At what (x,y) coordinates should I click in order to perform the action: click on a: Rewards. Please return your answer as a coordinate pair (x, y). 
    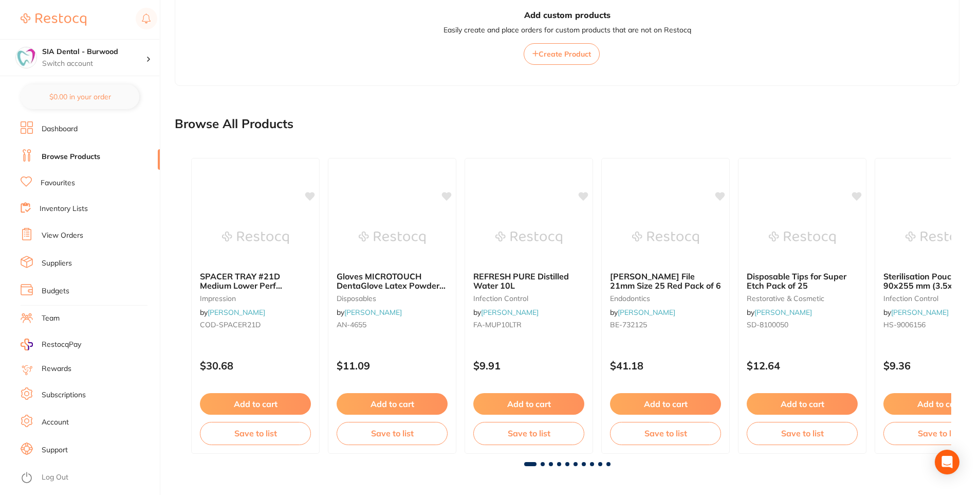
    Looking at the image, I should click on (56, 369).